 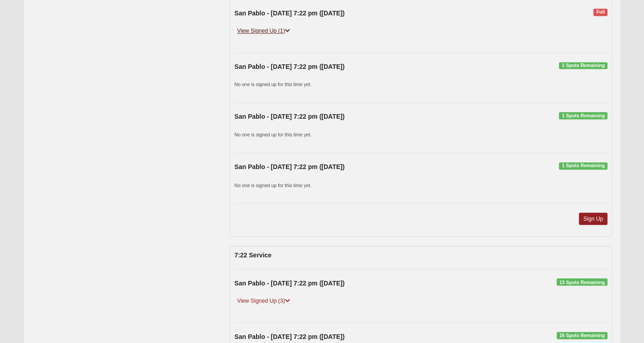 What do you see at coordinates (253, 255) in the screenshot?
I see `strong: 7:22 Service` at bounding box center [253, 255].